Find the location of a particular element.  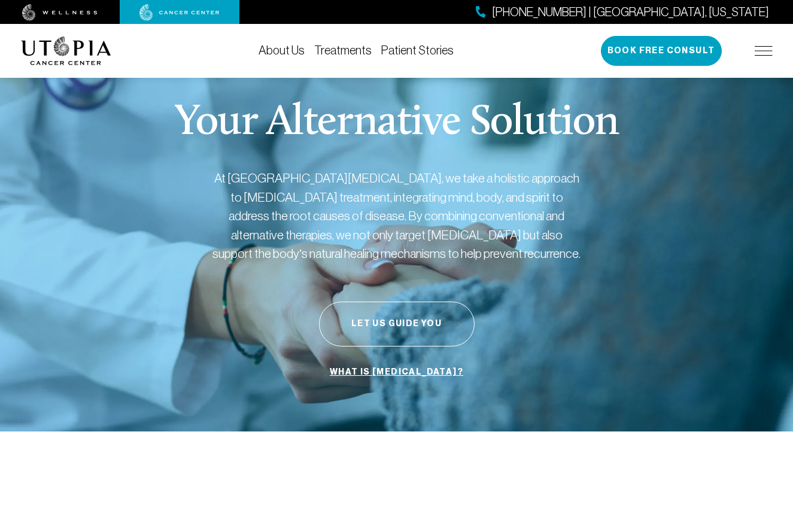

a: Patient Stories is located at coordinates (417, 50).